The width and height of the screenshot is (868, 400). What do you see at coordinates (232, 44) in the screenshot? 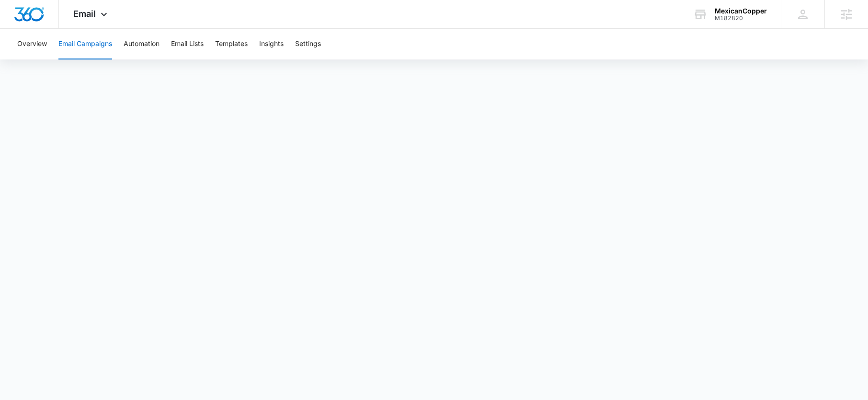
I see `button: Templates` at bounding box center [232, 44].